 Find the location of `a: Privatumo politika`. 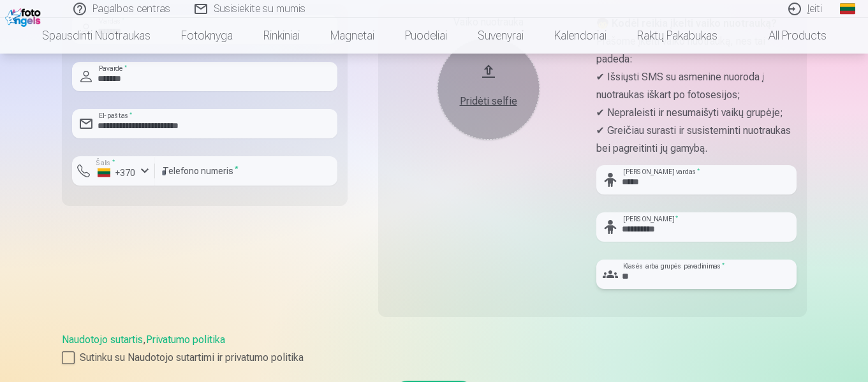

a: Privatumo politika is located at coordinates (186, 339).